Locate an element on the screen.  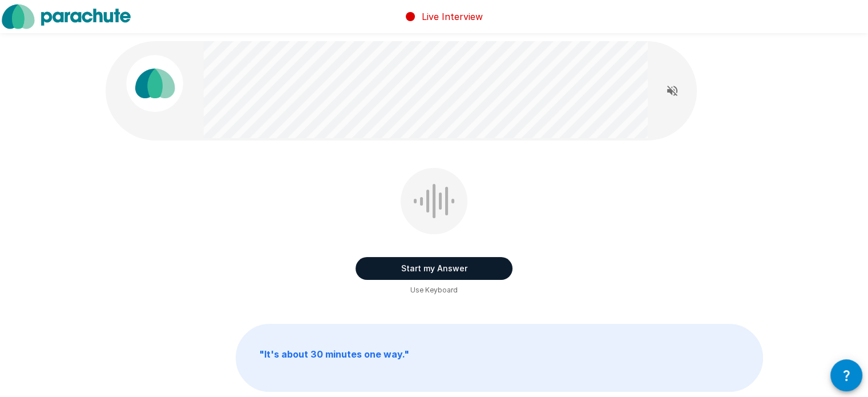
span: Use Keyboard is located at coordinates (434, 290).